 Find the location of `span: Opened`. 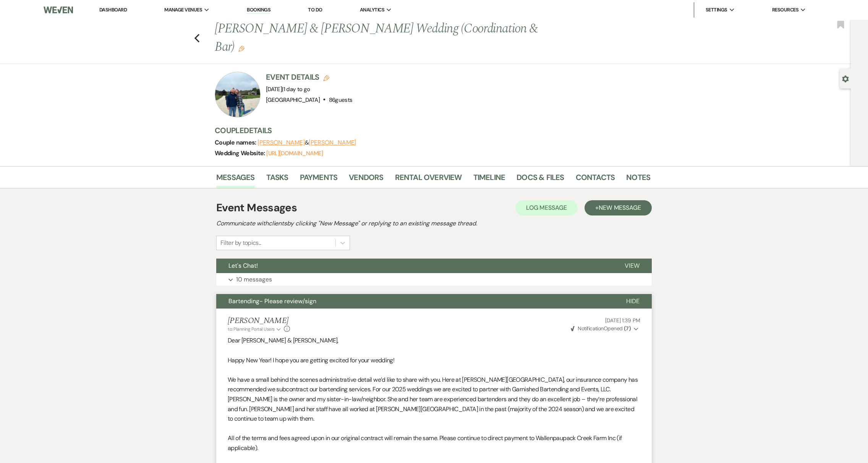

span: Opened is located at coordinates (600, 329).